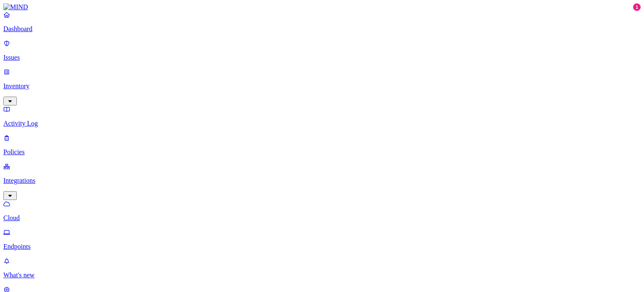 Image resolution: width=644 pixels, height=292 pixels. I want to click on a: Cloud, so click(322, 211).